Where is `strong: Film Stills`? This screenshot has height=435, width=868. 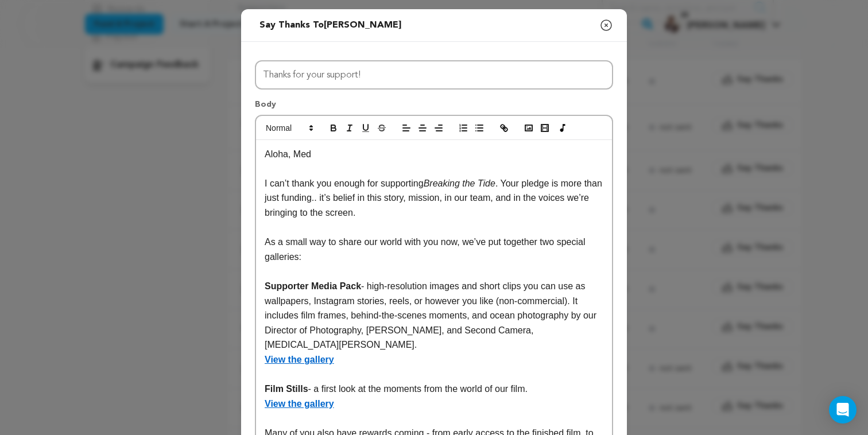 strong: Film Stills is located at coordinates (286, 388).